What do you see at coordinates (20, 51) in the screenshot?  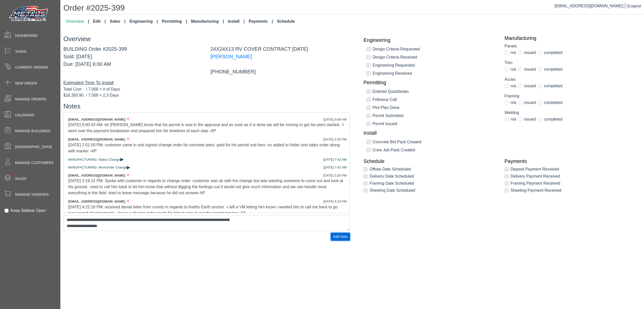 I see `span: Tasks` at bounding box center [20, 51].